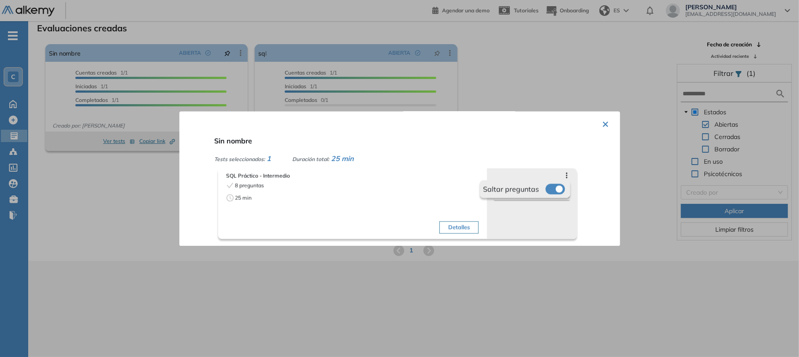 The height and width of the screenshot is (357, 799). Describe the element at coordinates (269, 158) in the screenshot. I see `span: 1` at that location.